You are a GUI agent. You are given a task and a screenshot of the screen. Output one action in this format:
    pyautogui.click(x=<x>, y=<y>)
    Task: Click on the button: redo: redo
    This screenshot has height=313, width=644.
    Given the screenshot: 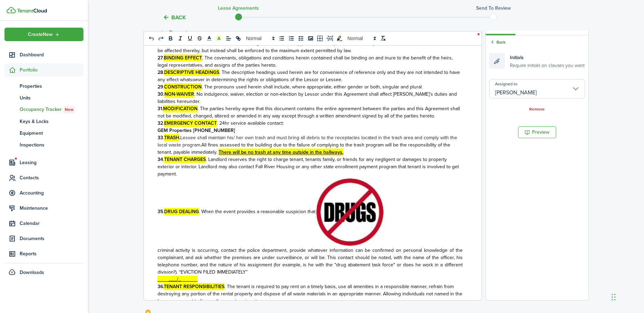 What is the action you would take?
    pyautogui.click(x=161, y=38)
    